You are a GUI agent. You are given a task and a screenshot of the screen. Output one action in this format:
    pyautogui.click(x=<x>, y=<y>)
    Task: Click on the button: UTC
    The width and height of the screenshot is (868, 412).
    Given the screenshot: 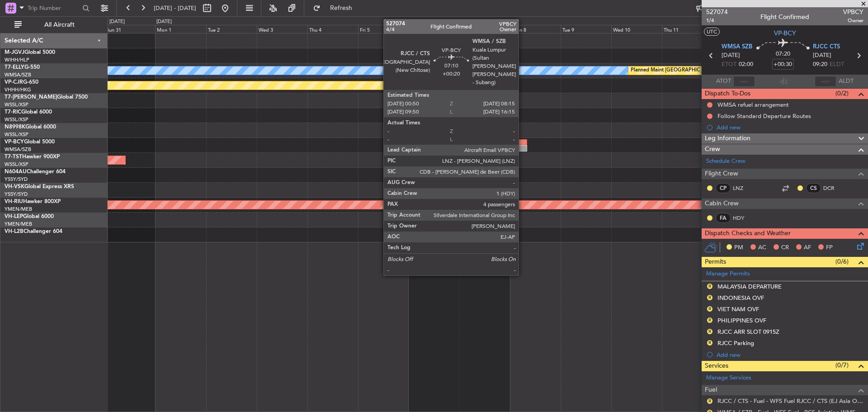 What is the action you would take?
    pyautogui.click(x=712, y=32)
    